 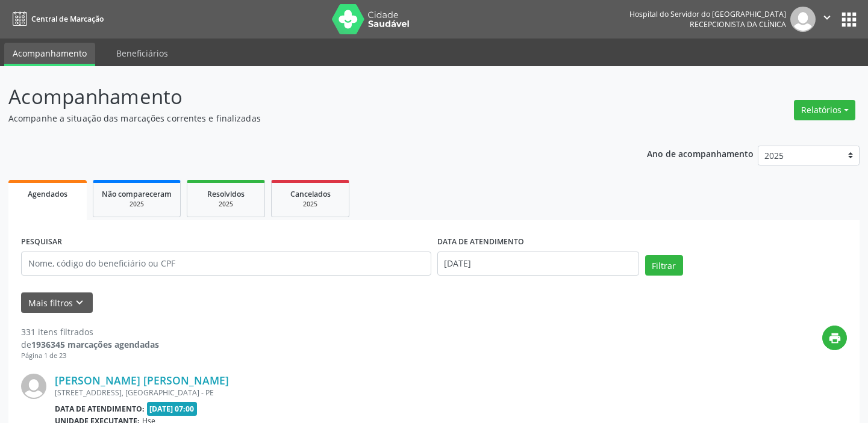 I want to click on p: Ano de acompanhamento, so click(x=700, y=153).